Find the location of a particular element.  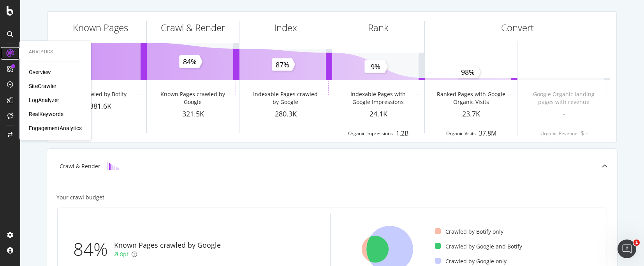

div: RealKeywords is located at coordinates (46, 114).